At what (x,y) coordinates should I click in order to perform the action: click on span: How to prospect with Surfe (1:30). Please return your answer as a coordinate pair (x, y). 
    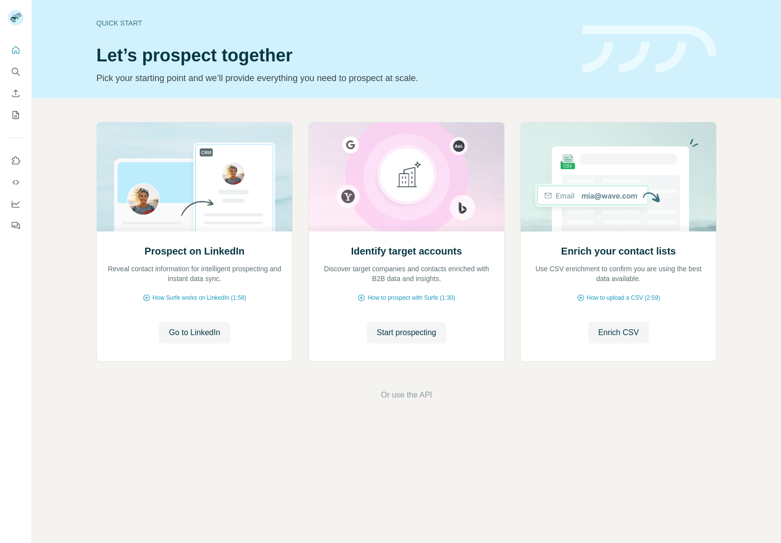
    Looking at the image, I should click on (411, 298).